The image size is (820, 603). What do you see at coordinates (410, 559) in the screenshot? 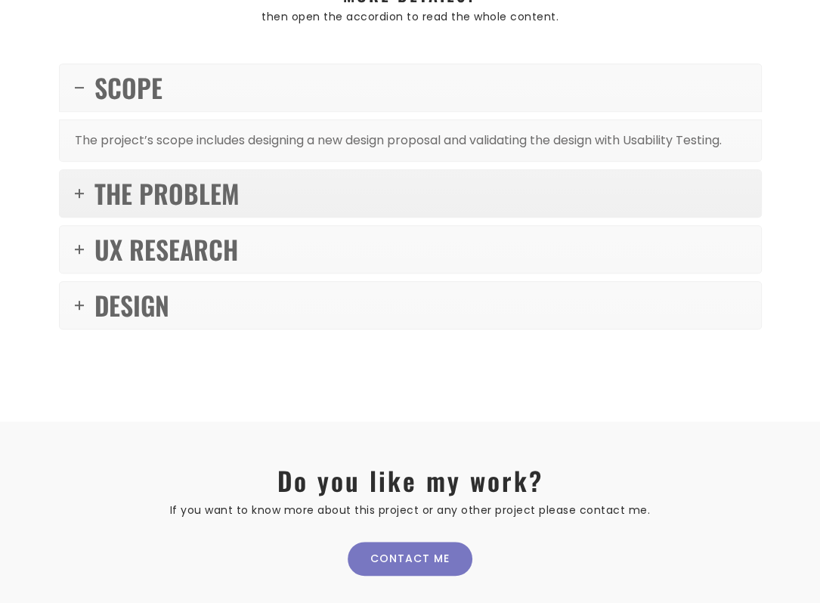
I see `a: Contact me` at bounding box center [410, 559].